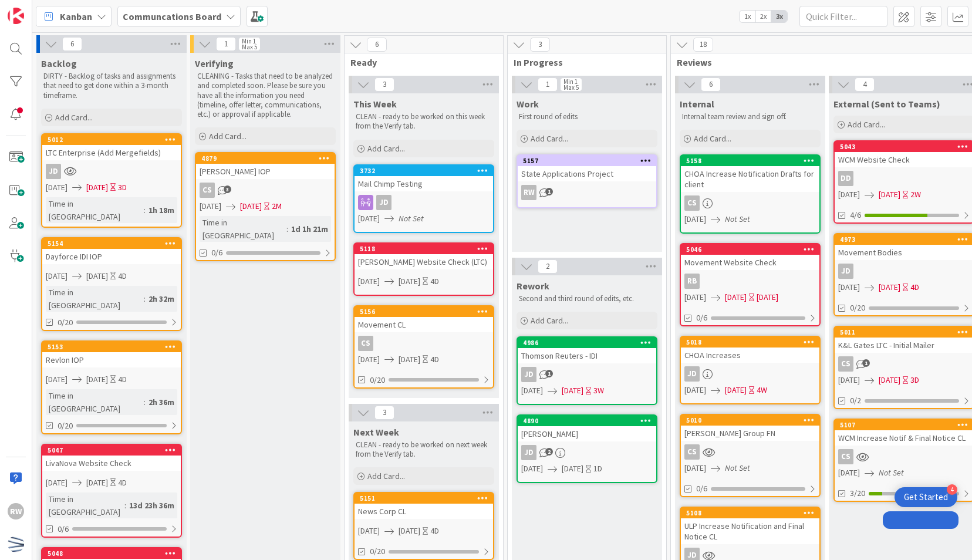 The image size is (972, 560). I want to click on p: CLEAN - ready to be worked on this week from the Verify tab., so click(424, 121).